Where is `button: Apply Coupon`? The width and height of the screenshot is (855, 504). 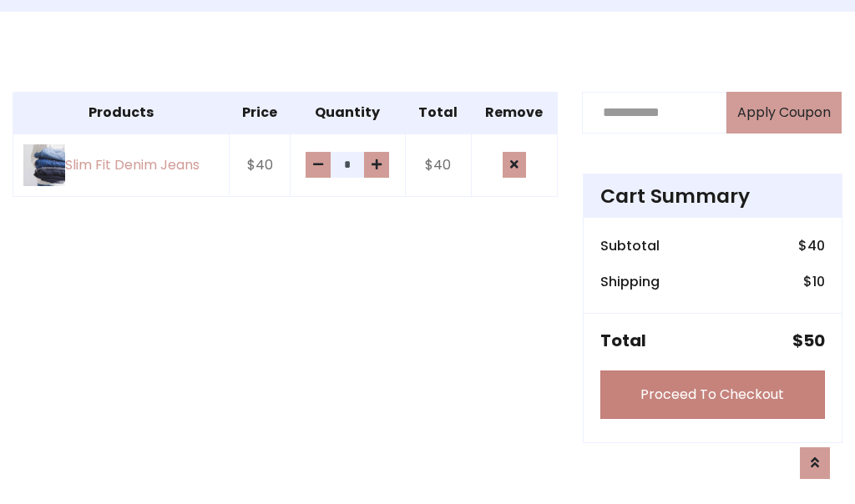 button: Apply Coupon is located at coordinates (783, 112).